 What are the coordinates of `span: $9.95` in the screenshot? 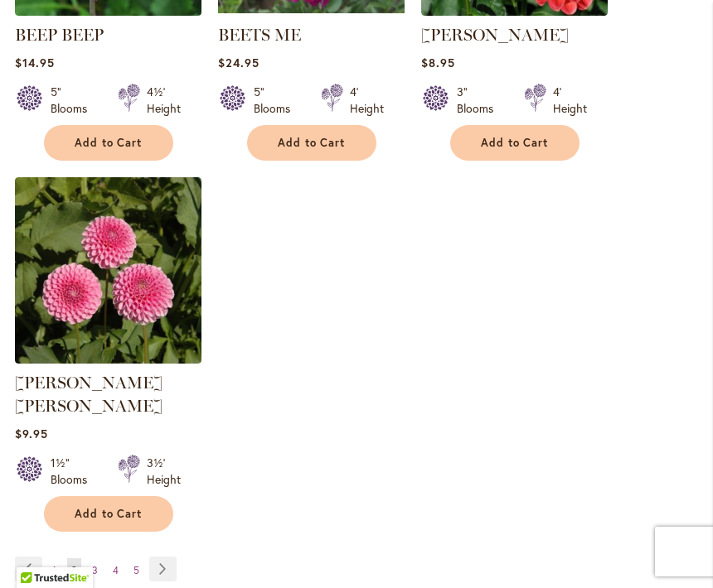 It's located at (32, 434).